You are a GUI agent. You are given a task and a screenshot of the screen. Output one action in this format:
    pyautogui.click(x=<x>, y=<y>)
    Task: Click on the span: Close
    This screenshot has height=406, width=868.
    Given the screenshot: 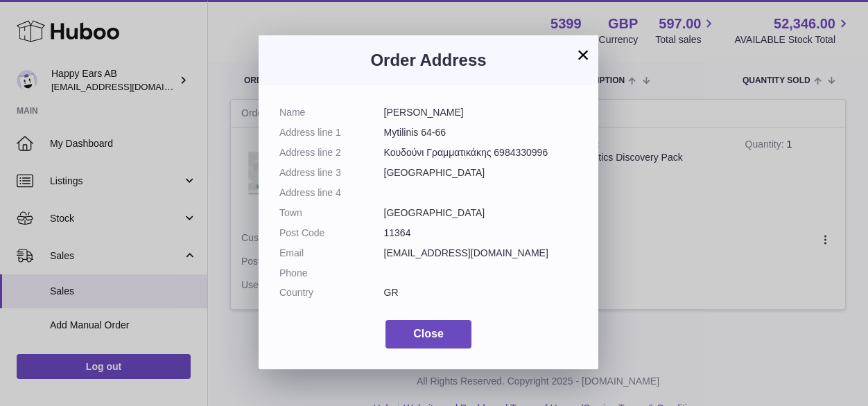 What is the action you would take?
    pyautogui.click(x=429, y=333)
    